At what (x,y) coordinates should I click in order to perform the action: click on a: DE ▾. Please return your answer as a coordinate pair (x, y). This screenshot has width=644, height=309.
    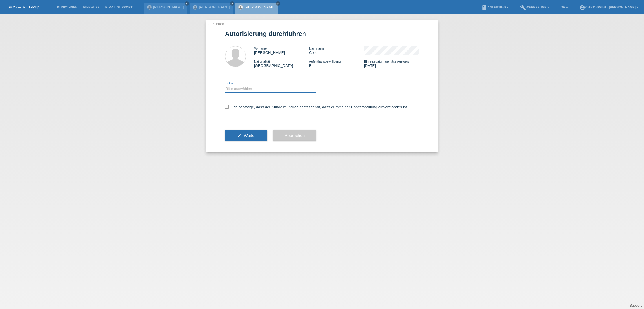
    Looking at the image, I should click on (564, 7).